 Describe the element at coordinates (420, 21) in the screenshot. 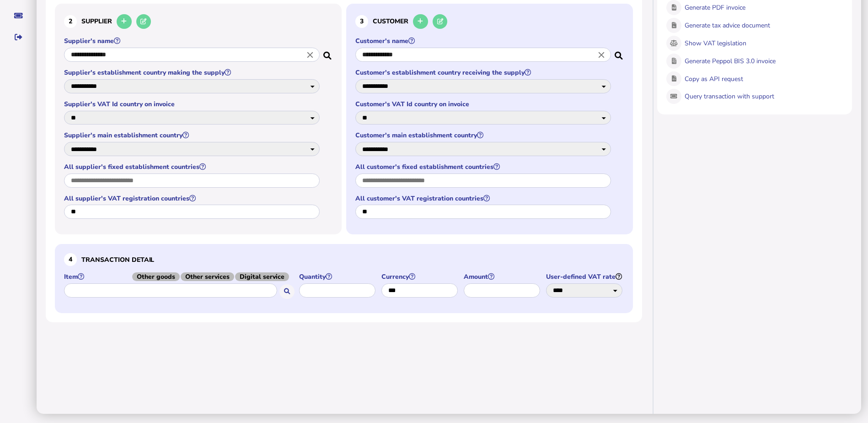

I see `button: Add a new customer to the database` at that location.